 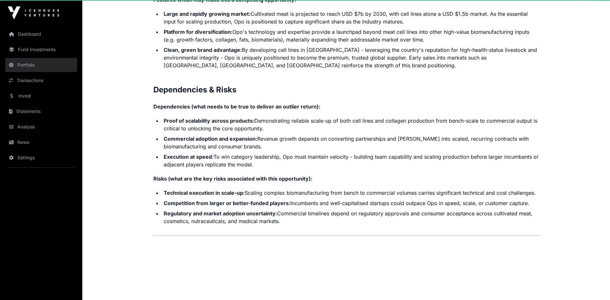 What do you see at coordinates (198, 32) in the screenshot?
I see `strong: Platform for diversification:` at bounding box center [198, 32].